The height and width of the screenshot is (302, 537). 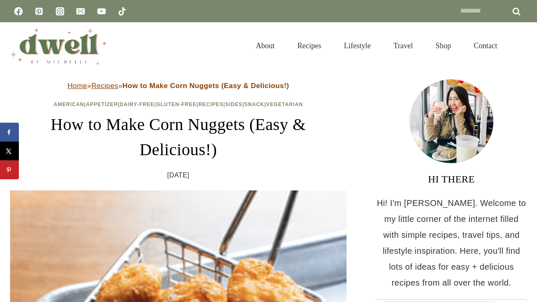 What do you see at coordinates (403, 46) in the screenshot?
I see `a: Travel` at bounding box center [403, 46].